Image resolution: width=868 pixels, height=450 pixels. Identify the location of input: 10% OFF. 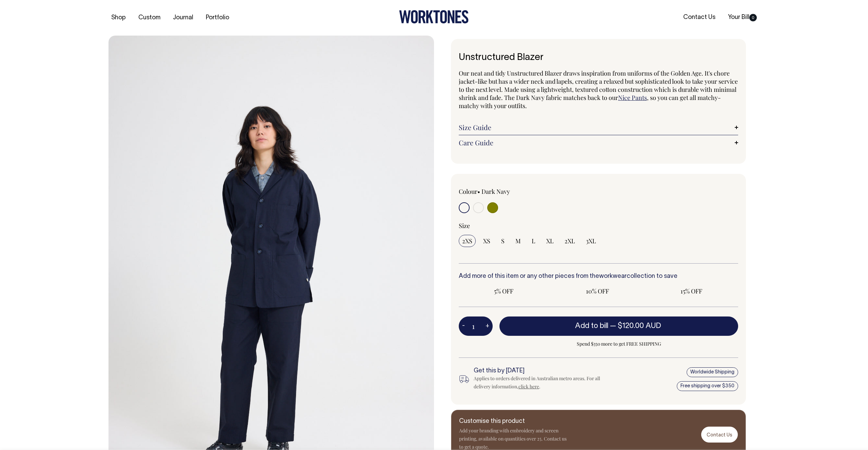
(598, 291).